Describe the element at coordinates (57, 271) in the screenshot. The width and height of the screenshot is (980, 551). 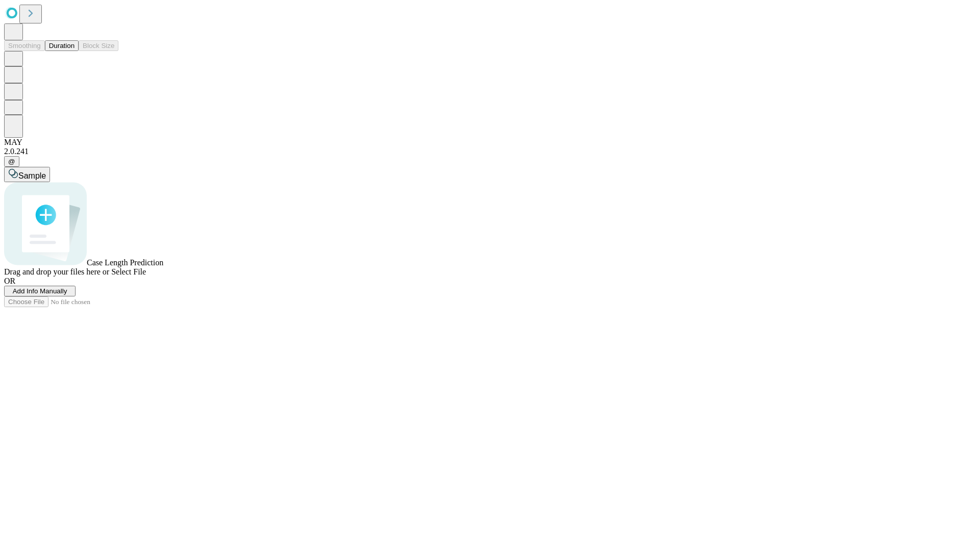
I see `span: Drag and drop your files here or` at that location.